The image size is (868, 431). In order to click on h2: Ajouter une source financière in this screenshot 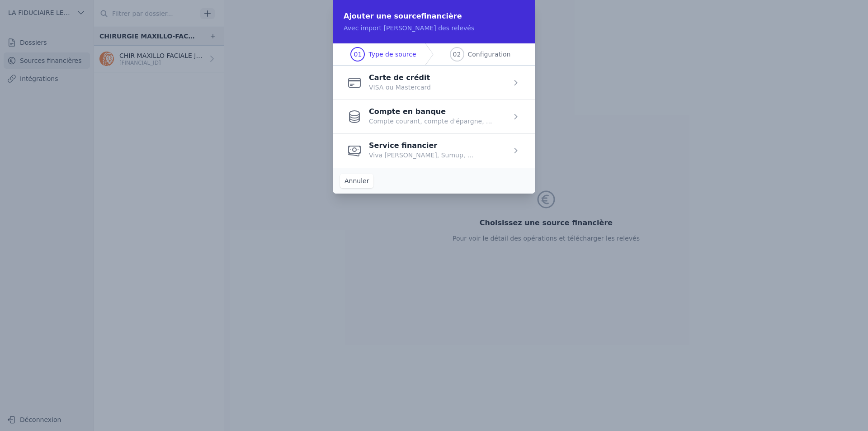, I will do `click(434, 16)`.